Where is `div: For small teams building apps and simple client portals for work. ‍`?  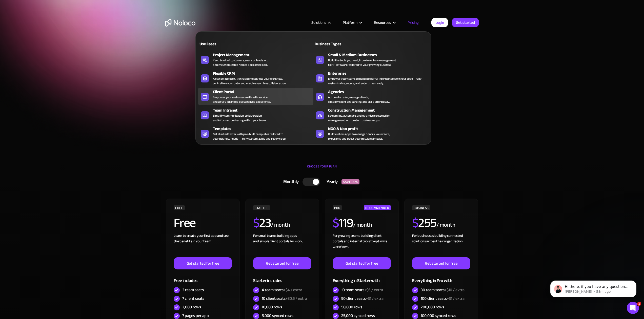 div: For small teams building apps and simple client portals for work. ‍ is located at coordinates (282, 245).